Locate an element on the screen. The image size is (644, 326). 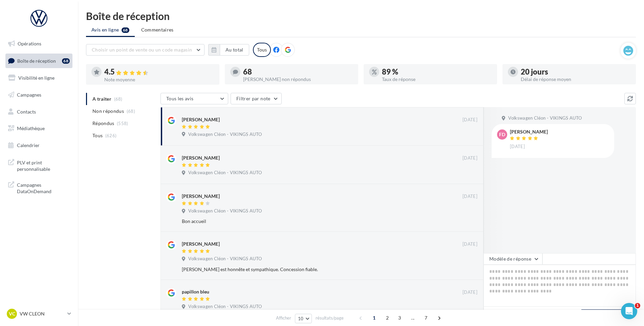
button: Choisir un point de vente ou un code magasin is located at coordinates (145, 50).